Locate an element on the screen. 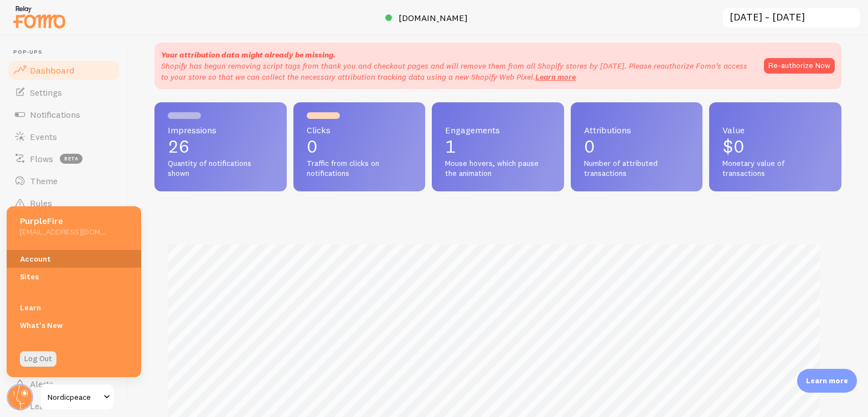 This screenshot has width=868, height=417. a: What's New is located at coordinates (73, 325).